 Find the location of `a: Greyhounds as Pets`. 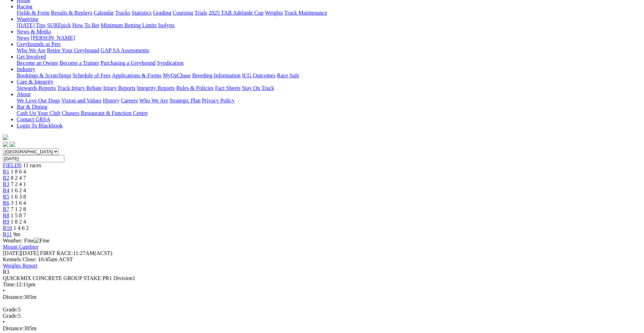

a: Greyhounds as Pets is located at coordinates (39, 44).